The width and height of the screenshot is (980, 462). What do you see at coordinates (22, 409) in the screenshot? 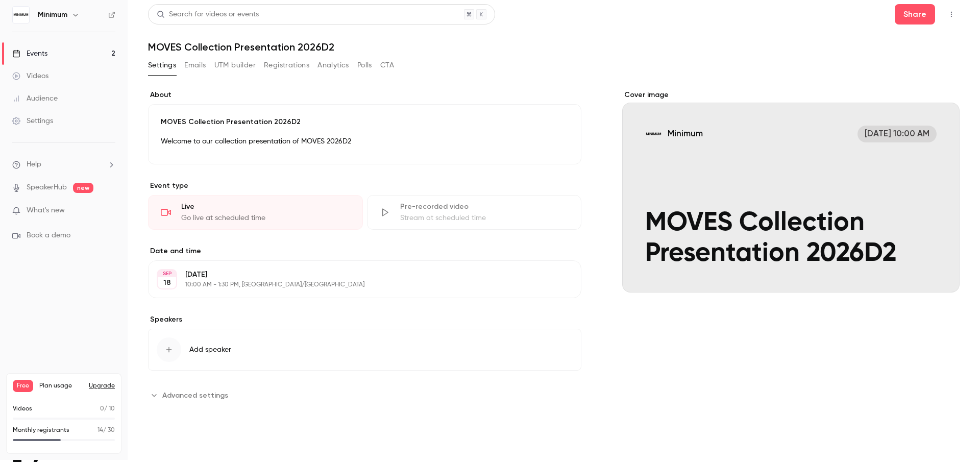
I see `p: Videos` at bounding box center [22, 409].